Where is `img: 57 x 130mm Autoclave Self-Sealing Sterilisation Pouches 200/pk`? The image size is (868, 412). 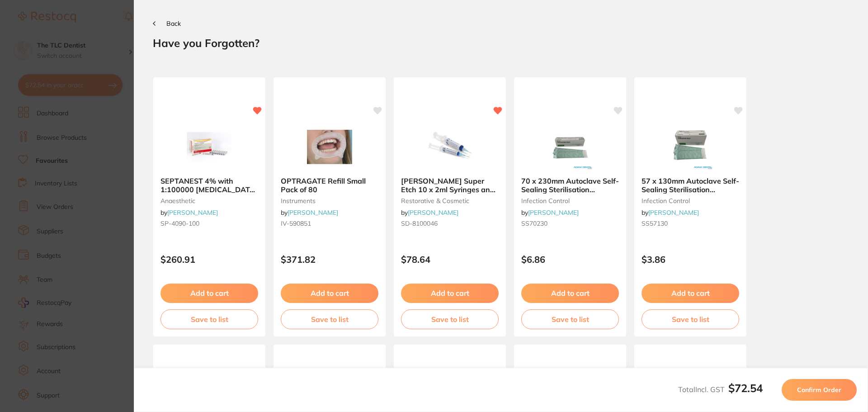
img: 57 x 130mm Autoclave Self-Sealing Sterilisation Pouches 200/pk is located at coordinates (690, 147).